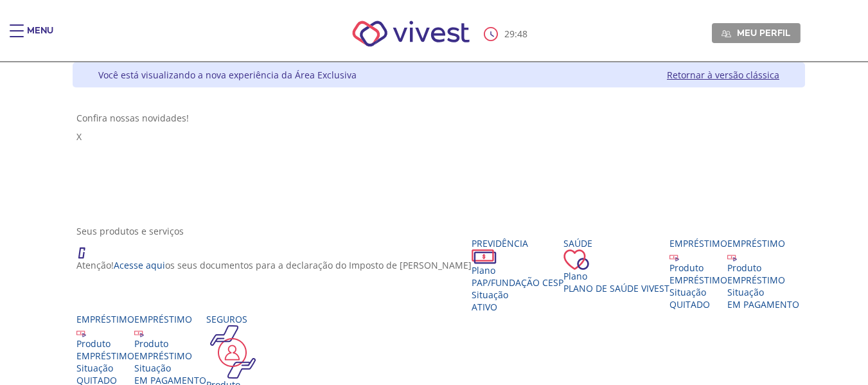 The image size is (868, 385). What do you see at coordinates (87, 248) in the screenshot?
I see `img: ico_atencao.png` at bounding box center [87, 248].